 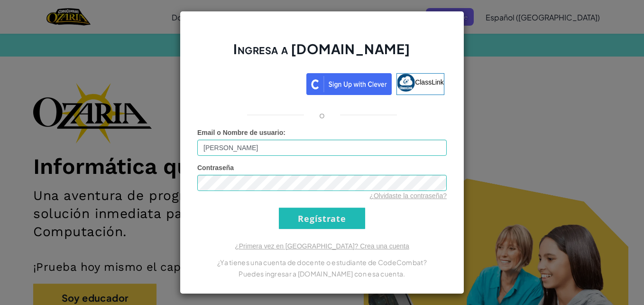 I want to click on span: Contraseña, so click(x=215, y=167).